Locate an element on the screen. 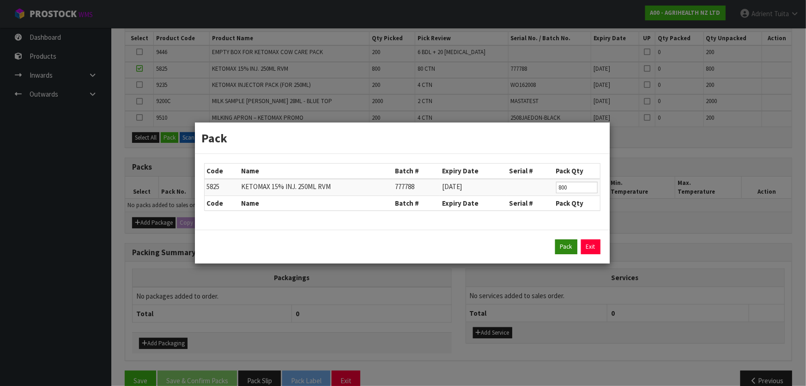 The width and height of the screenshot is (806, 386). button: Pack is located at coordinates (567, 247).